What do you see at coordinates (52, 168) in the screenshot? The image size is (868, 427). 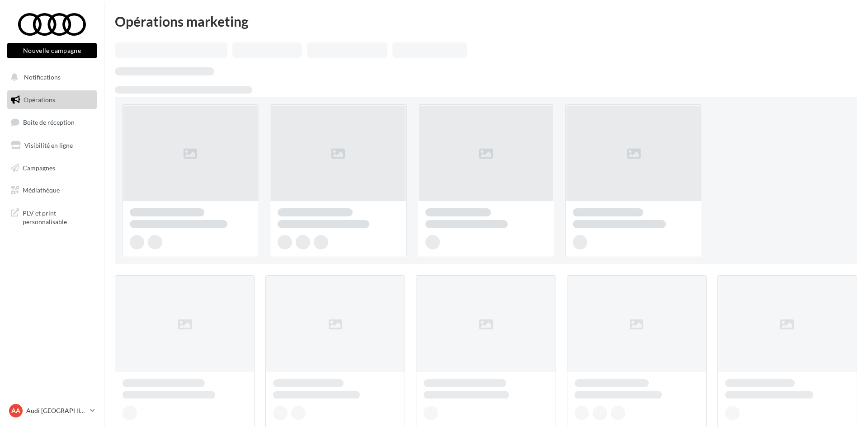 I see `a: Campagnes` at bounding box center [52, 168].